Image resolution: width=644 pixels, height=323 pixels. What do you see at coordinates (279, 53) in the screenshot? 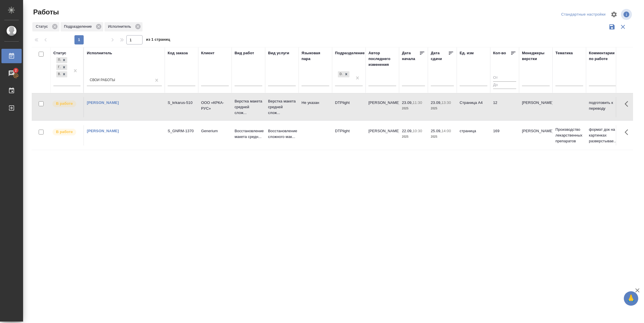
I see `div: Вид услуги` at bounding box center [279, 53].